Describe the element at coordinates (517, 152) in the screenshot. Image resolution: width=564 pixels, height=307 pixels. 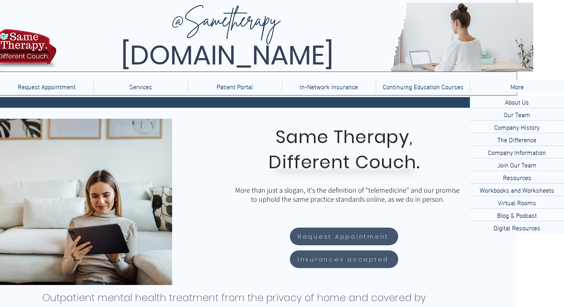
I see `a: Company Information` at that location.